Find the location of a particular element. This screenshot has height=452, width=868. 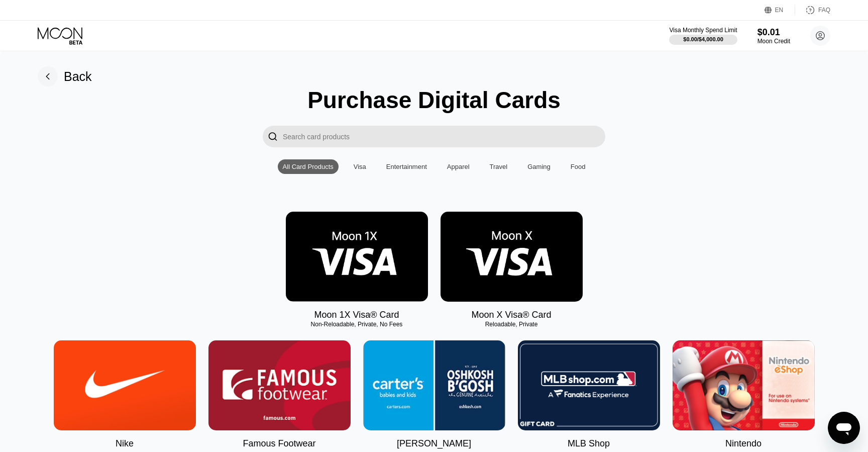

div: Nintendo is located at coordinates (743, 443).